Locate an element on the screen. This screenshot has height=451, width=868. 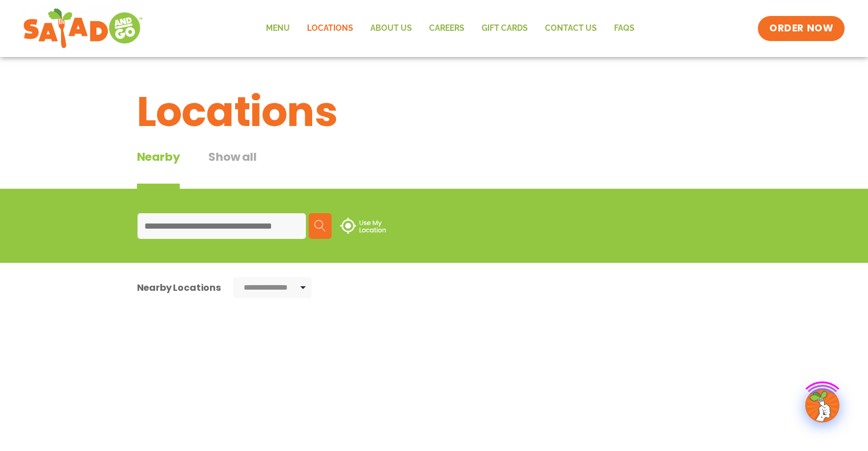
nav: Menu is located at coordinates (450, 28).